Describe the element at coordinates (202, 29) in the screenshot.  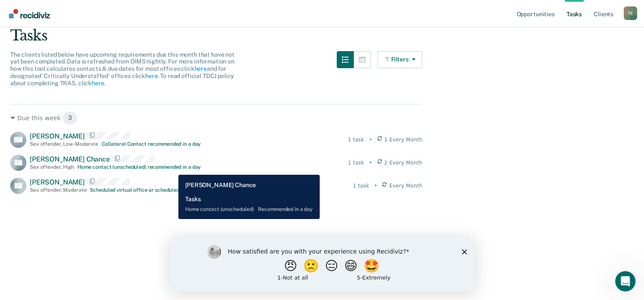
I see `button: 5` at that location.